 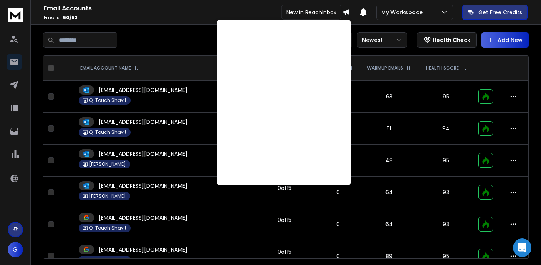 What do you see at coordinates (389, 96) in the screenshot?
I see `td: 63` at bounding box center [389, 96].